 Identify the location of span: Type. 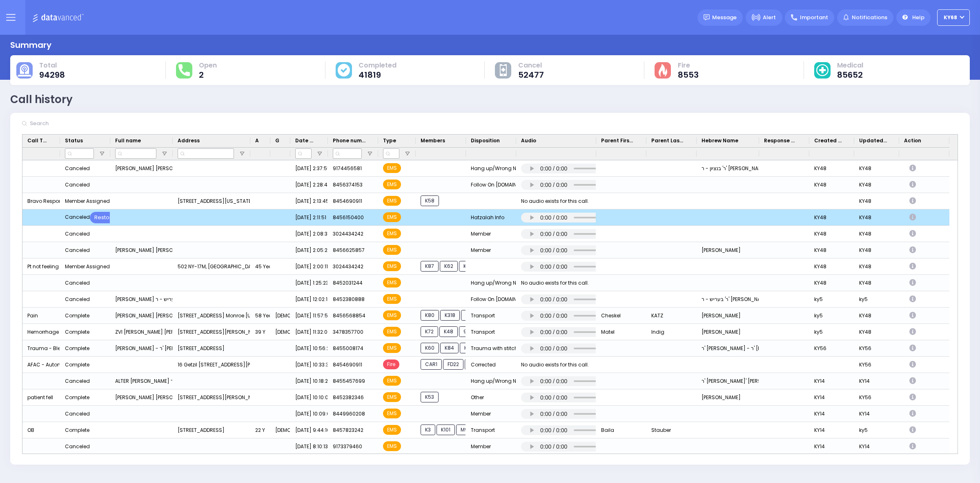
(390, 140).